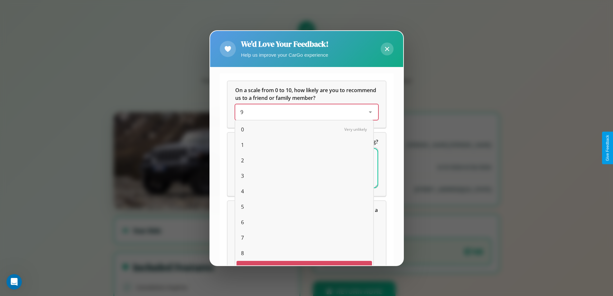 Image resolution: width=613 pixels, height=296 pixels. Describe the element at coordinates (285, 55) in the screenshot. I see `p: Help us improve your CarGo experience` at that location.